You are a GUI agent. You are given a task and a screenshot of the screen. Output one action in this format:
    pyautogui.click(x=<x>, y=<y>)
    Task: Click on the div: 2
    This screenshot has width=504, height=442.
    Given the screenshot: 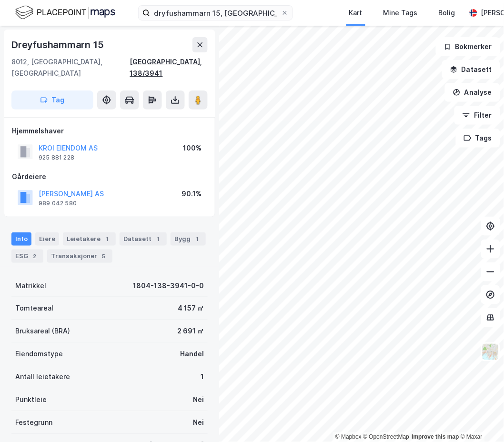 What is the action you would take?
    pyautogui.click(x=35, y=256)
    